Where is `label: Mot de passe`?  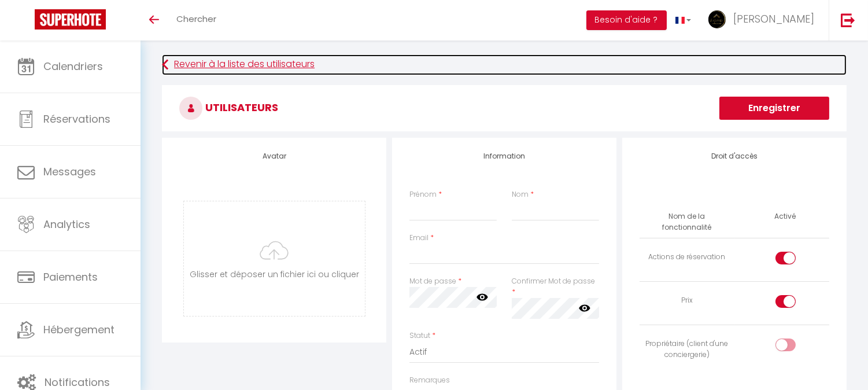 label: Mot de passe is located at coordinates (432, 281).